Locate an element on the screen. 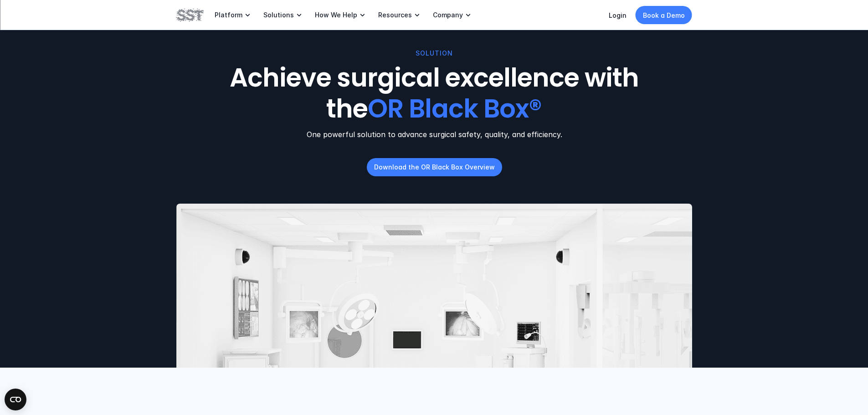 The width and height of the screenshot is (868, 415). p: How We Help is located at coordinates (336, 15).